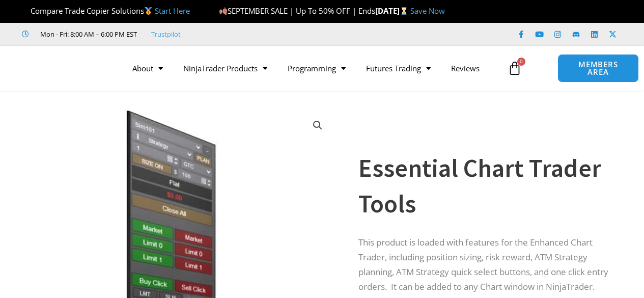  Describe the element at coordinates (521, 62) in the screenshot. I see `span: 0` at that location.